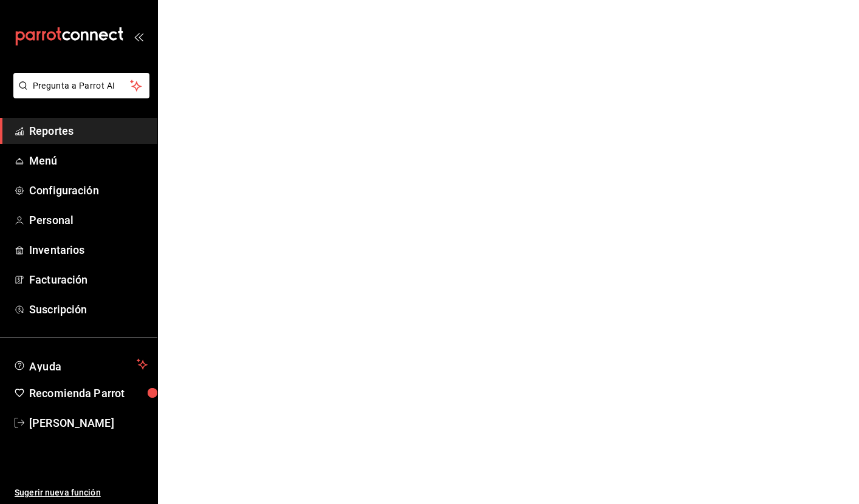  What do you see at coordinates (88, 309) in the screenshot?
I see `span: Suscripción` at bounding box center [88, 309].